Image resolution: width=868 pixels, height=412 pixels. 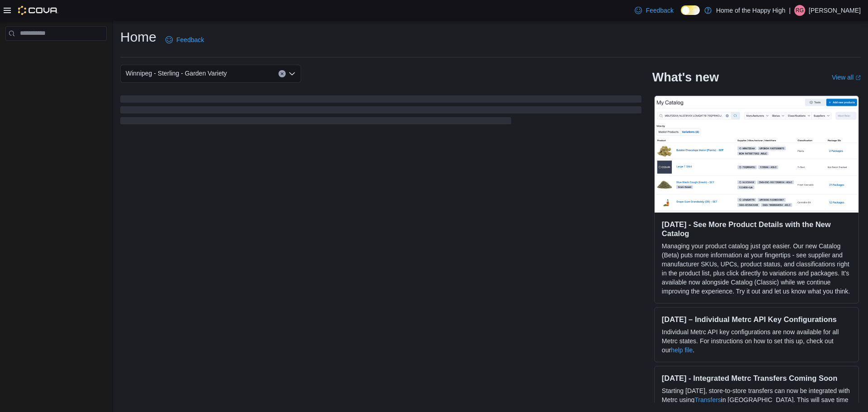 What do you see at coordinates (685, 78) in the screenshot?
I see `h2: What's new` at bounding box center [685, 78].